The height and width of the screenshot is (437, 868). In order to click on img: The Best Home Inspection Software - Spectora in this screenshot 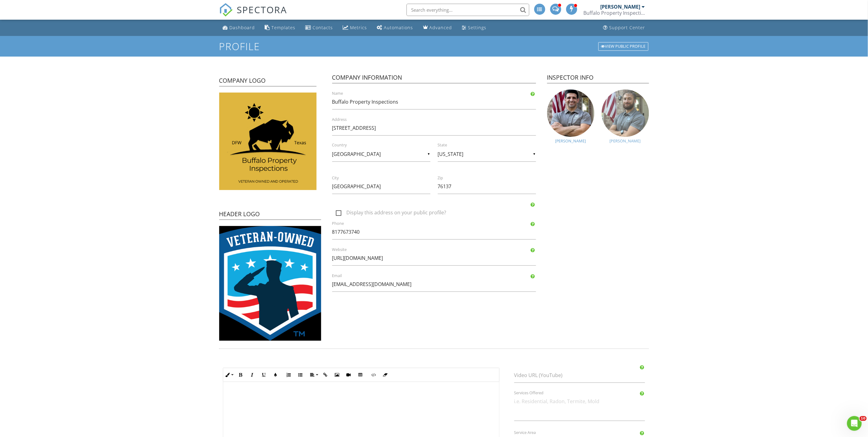, I will do `click(226, 10)`.